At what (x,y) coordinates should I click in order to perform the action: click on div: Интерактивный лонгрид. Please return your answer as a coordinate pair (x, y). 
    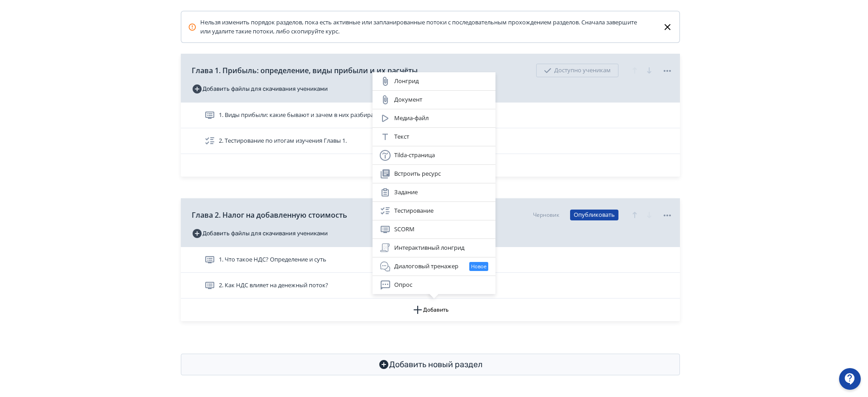
    Looking at the image, I should click on (434, 248).